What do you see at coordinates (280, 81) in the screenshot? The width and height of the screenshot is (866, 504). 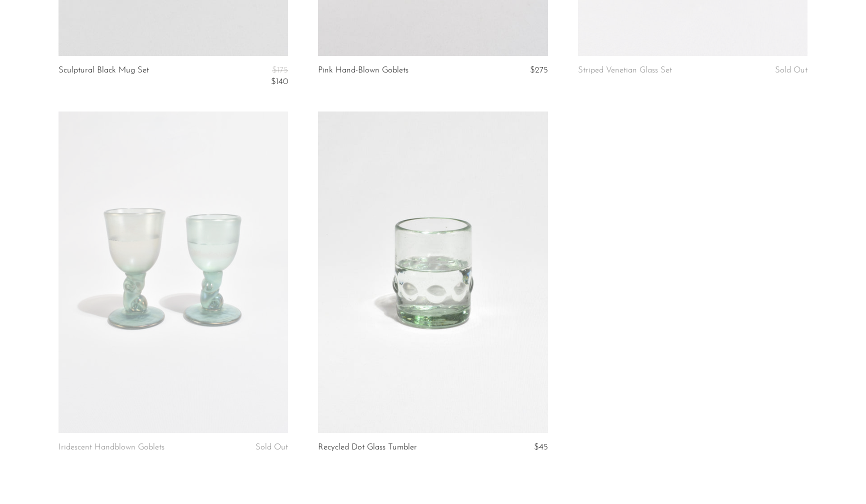 I see `span: $140` at bounding box center [280, 81].